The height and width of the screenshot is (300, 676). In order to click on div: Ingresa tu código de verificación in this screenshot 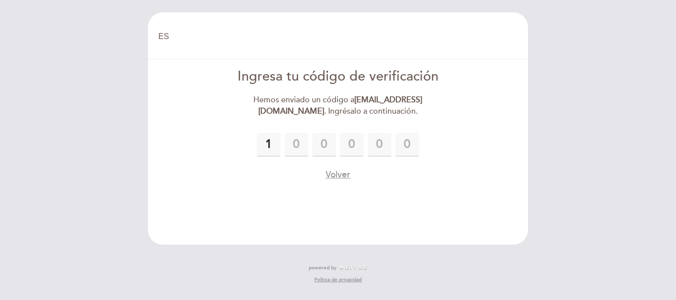, I will do `click(338, 77)`.